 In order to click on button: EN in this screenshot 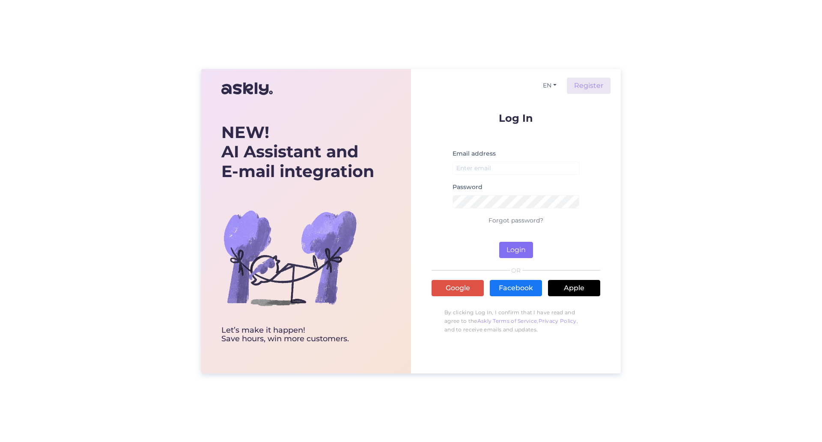, I will do `click(550, 85)`.